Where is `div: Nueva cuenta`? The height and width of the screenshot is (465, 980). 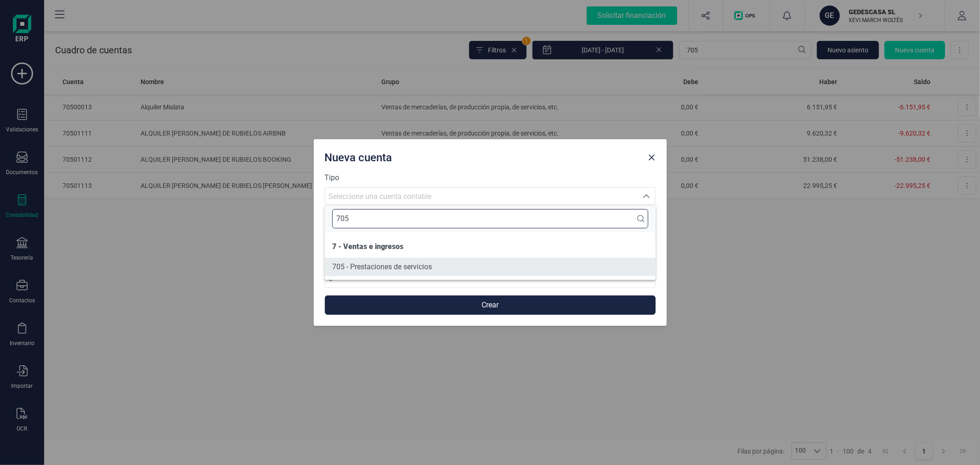
div: Nueva cuenta is located at coordinates (483, 156).